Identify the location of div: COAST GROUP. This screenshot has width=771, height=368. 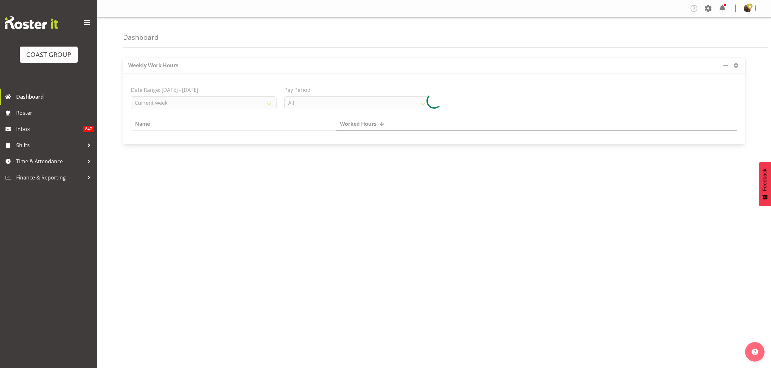
(49, 55).